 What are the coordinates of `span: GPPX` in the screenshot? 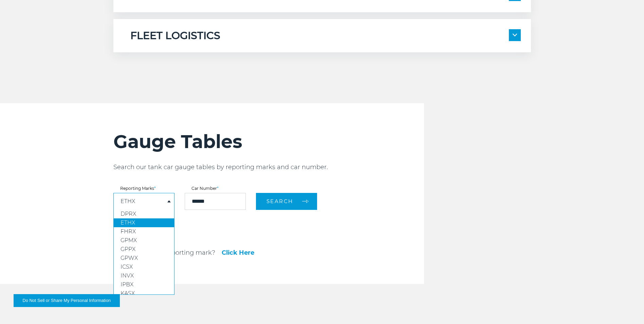 It's located at (128, 249).